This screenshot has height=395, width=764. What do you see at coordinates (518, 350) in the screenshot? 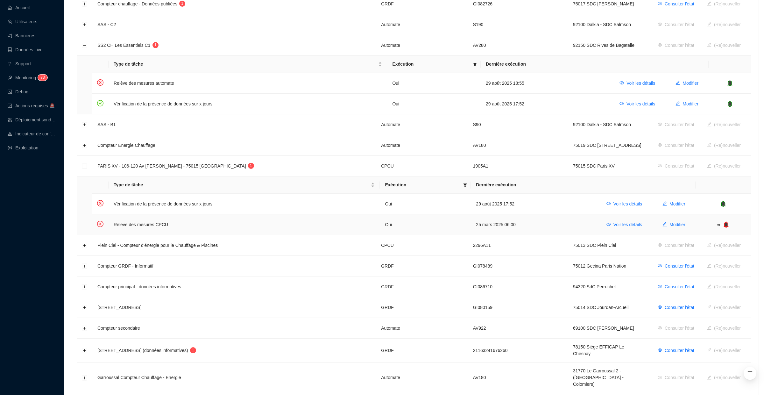
I see `td: 21163241676260` at bounding box center [518, 350].